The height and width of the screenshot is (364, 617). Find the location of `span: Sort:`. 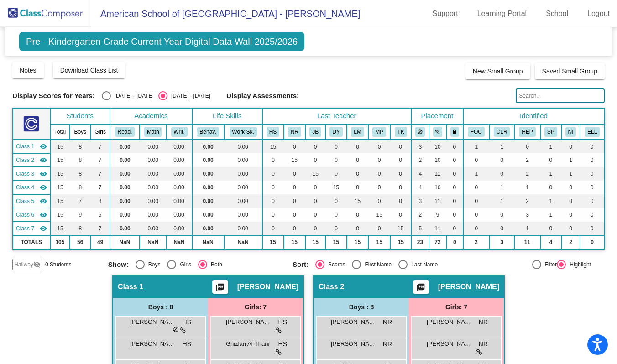

span: Sort: is located at coordinates (301, 264).